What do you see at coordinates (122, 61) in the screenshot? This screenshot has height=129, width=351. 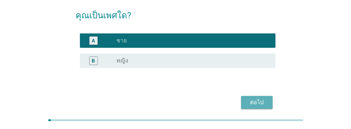 I see `label: หญิง` at bounding box center [122, 61].